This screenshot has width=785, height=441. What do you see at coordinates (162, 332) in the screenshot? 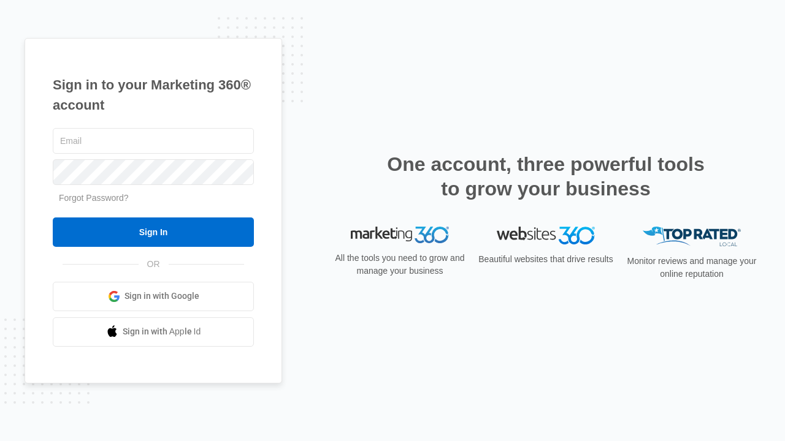
I see `span: Sign in with Apple Id` at bounding box center [162, 332].